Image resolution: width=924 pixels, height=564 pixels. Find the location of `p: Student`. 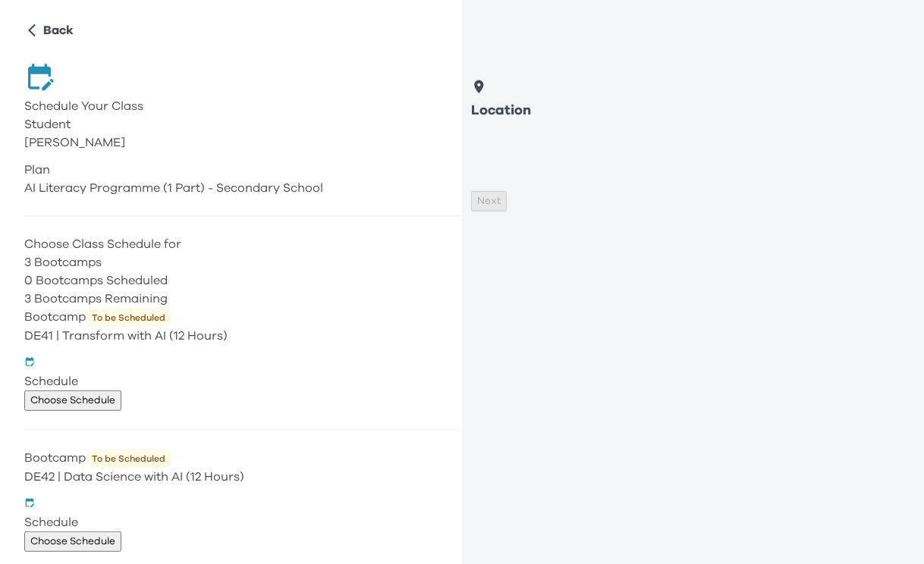

p: Student is located at coordinates (242, 124).